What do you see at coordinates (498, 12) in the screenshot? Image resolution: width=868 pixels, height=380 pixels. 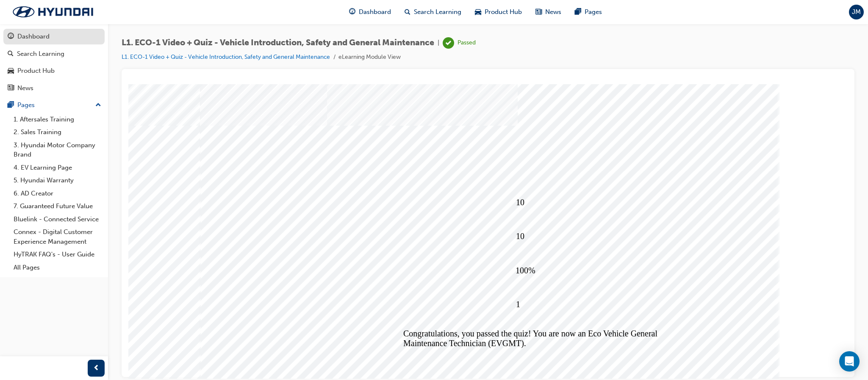 I see `a: car-iconProduct Hub` at bounding box center [498, 12].